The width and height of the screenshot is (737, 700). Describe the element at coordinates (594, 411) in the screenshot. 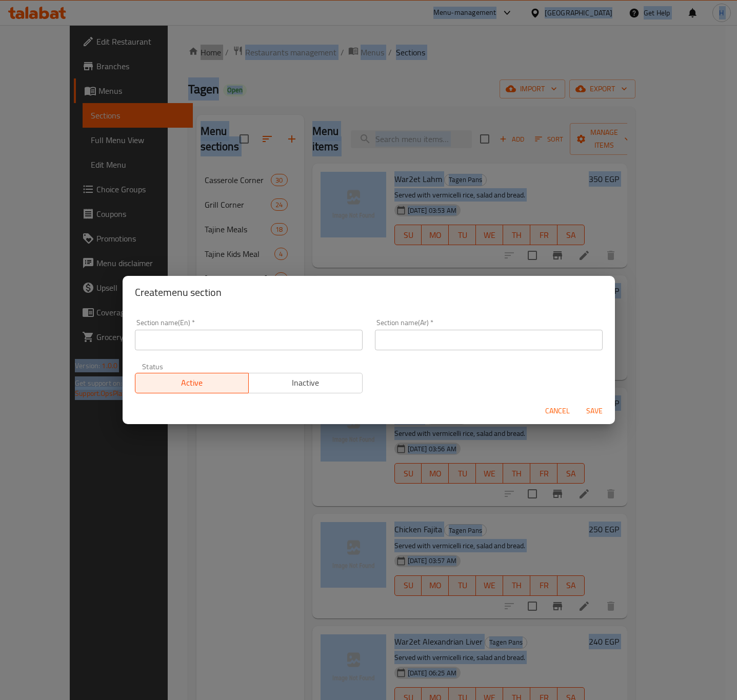

I see `button: Save` at that location.